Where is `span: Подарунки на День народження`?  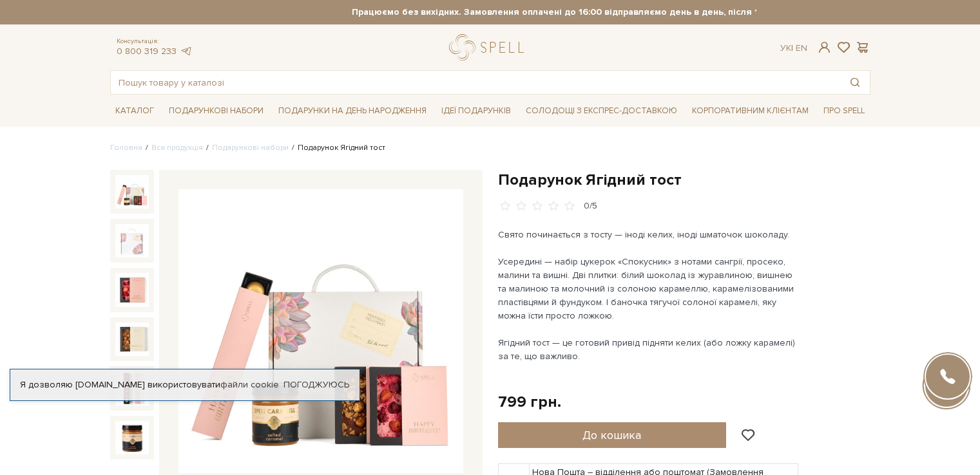
span: Подарунки на День народження is located at coordinates (353, 111).